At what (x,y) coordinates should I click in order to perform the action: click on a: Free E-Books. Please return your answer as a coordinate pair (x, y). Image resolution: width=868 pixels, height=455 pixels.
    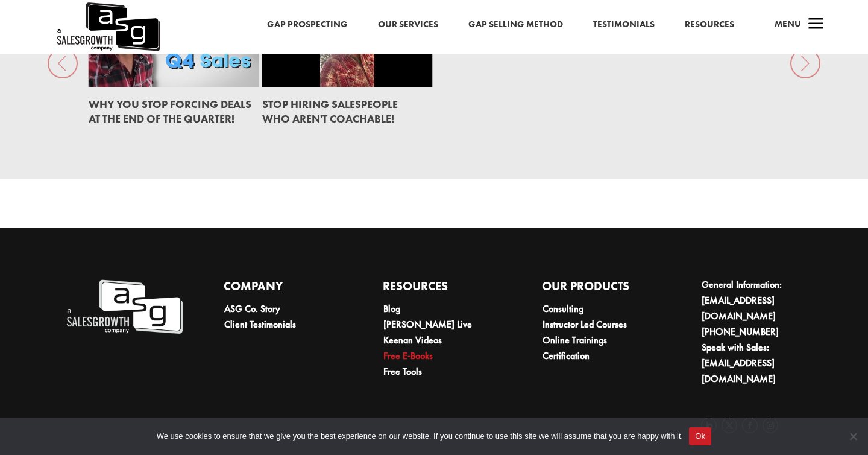
    Looking at the image, I should click on (408, 355).